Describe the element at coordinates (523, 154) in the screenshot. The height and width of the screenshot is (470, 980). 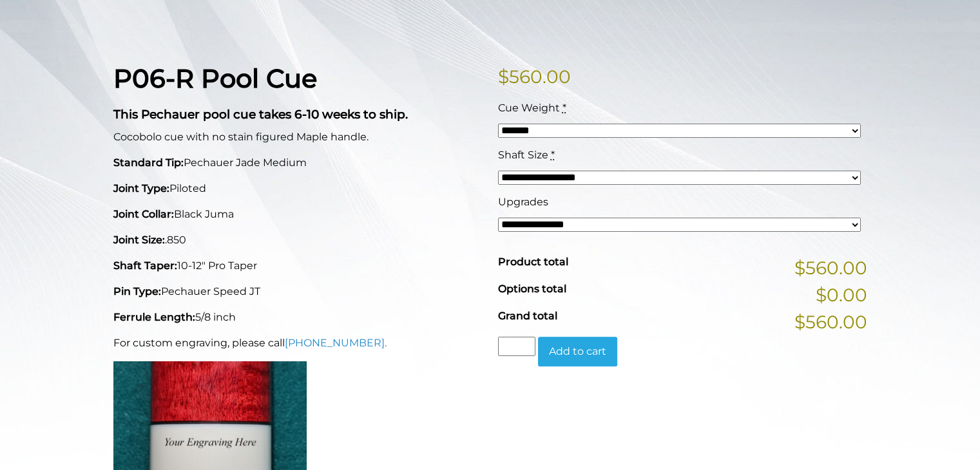
I see `span: Shaft Size` at that location.